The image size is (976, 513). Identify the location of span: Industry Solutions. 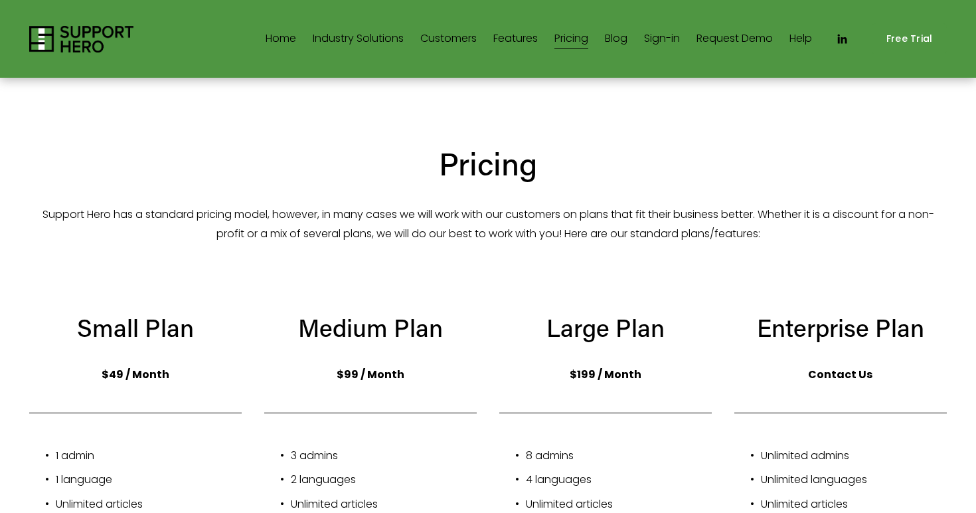
(358, 39).